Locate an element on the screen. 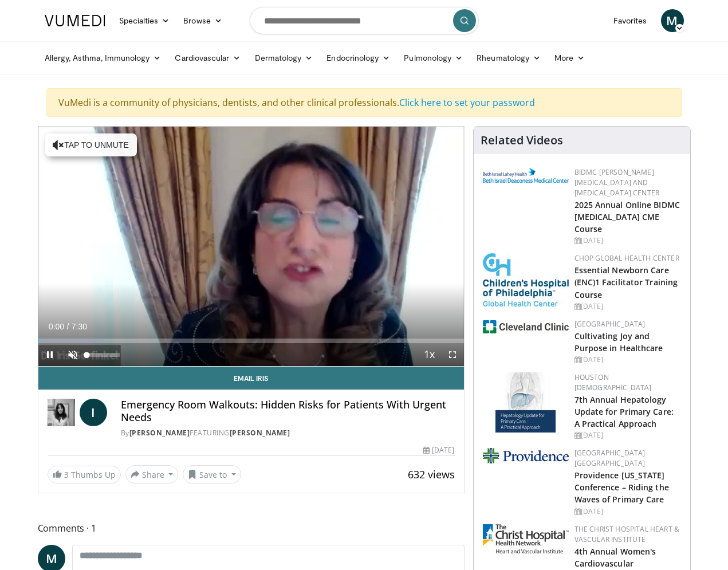  button: Playback Rate is located at coordinates (430, 355).